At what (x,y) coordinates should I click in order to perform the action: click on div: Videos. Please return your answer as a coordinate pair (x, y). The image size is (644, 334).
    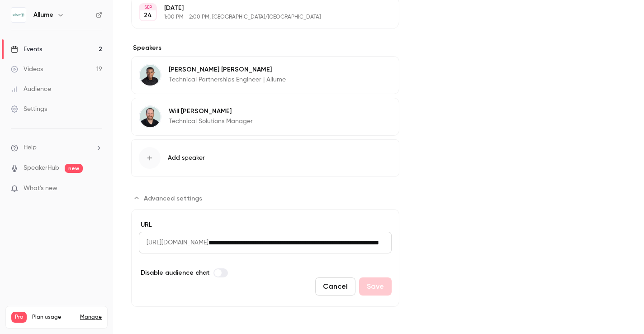
    Looking at the image, I should click on (27, 69).